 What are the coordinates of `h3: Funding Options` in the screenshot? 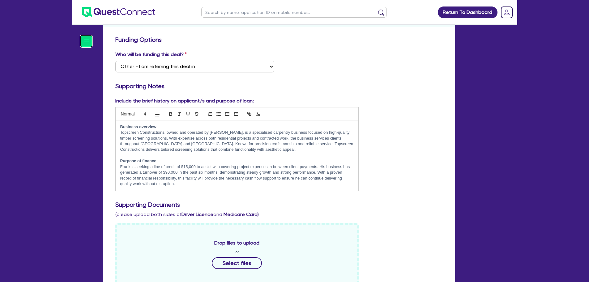 It's located at (279, 40).